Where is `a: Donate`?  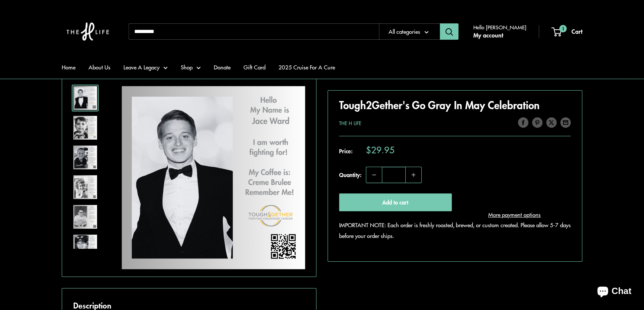 a: Donate is located at coordinates (222, 67).